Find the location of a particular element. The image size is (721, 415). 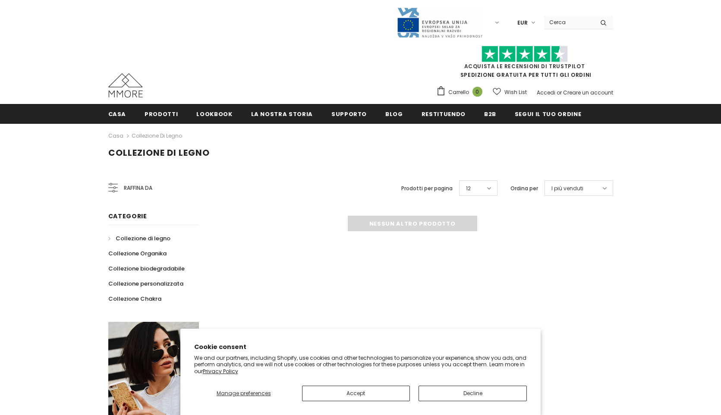

label: Prodotti per pagina is located at coordinates (427, 189).